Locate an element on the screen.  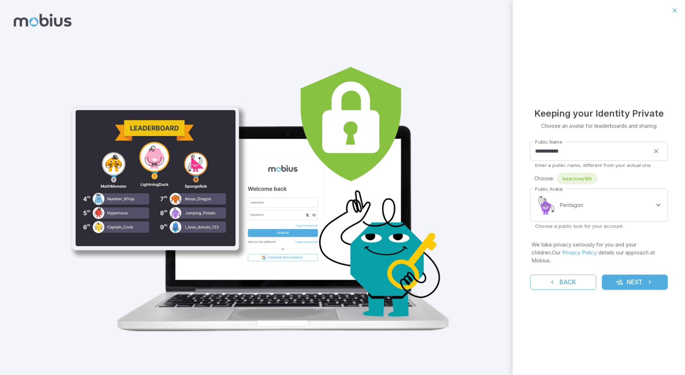
h4: Keeping your Identity Private is located at coordinates (599, 113).